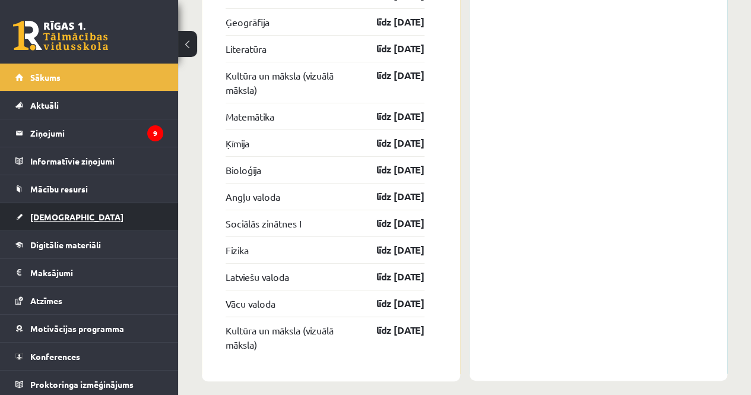 The image size is (751, 395). What do you see at coordinates (246, 49) in the screenshot?
I see `a: Literatūra` at bounding box center [246, 49].